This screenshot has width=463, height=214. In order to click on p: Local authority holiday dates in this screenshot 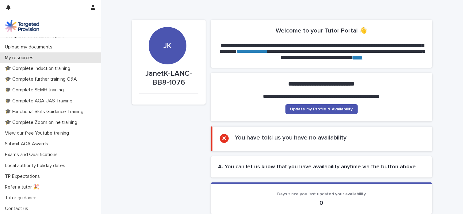, I will do `click(36, 165)`.